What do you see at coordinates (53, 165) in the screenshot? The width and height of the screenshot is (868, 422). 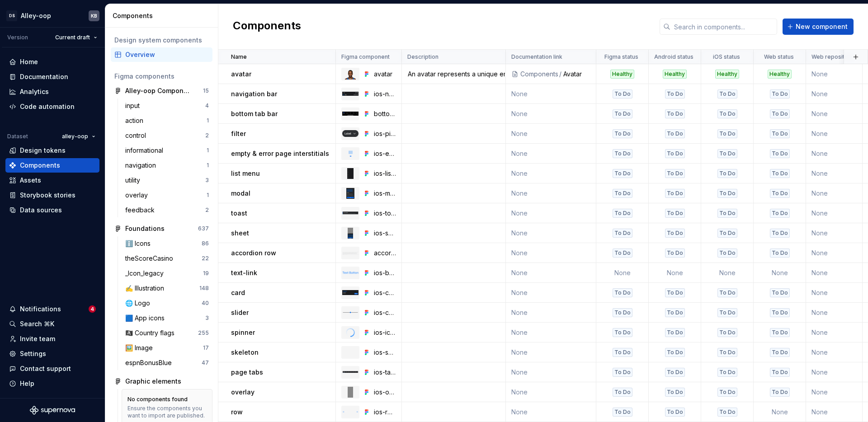 I see `a: Components` at bounding box center [53, 165].